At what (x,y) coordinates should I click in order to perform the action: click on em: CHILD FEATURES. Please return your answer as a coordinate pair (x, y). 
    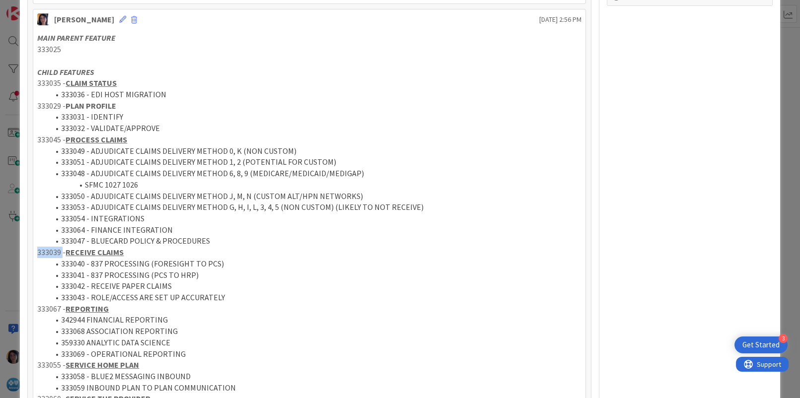
    Looking at the image, I should click on (66, 72).